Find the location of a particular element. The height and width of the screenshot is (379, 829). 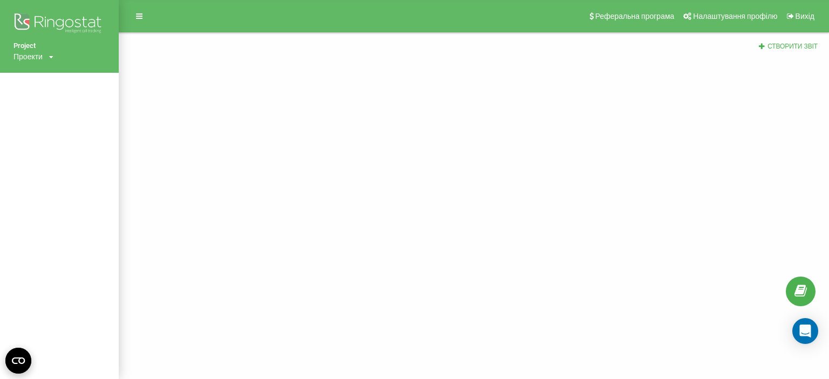

div: Проекти is located at coordinates (28, 57).